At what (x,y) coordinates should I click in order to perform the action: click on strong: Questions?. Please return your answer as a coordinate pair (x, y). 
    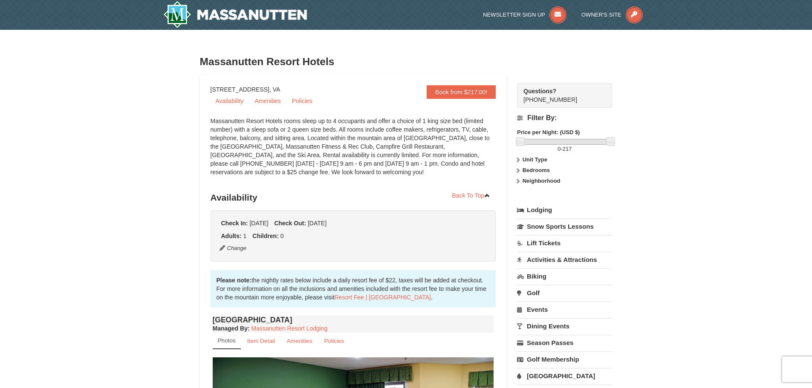
    Looking at the image, I should click on (539, 91).